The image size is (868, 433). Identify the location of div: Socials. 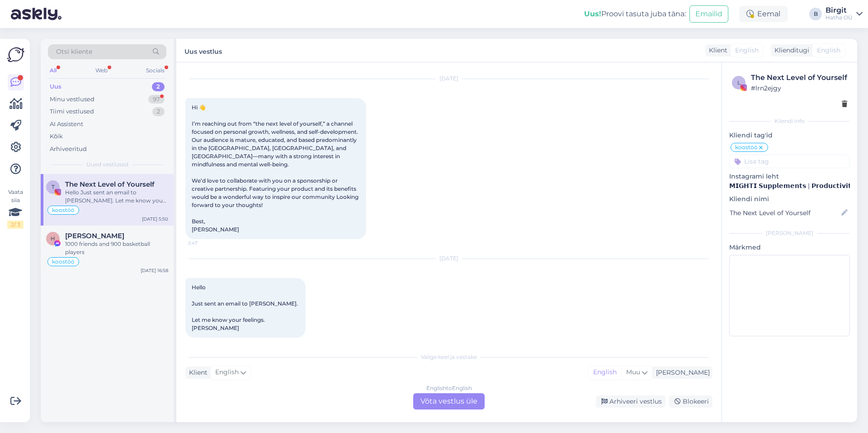
(155, 70).